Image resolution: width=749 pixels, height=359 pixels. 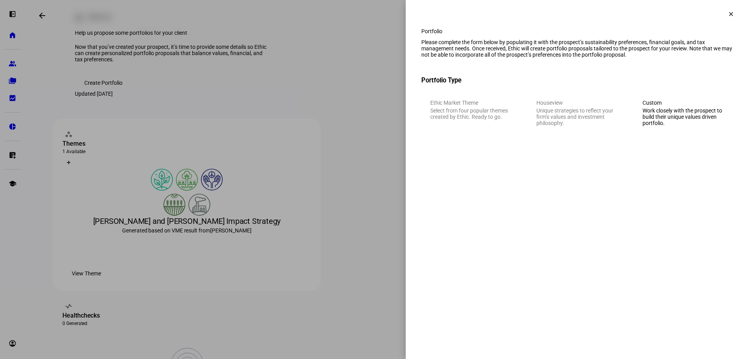 I want to click on eth-mega-radio-button: Custom, so click(x=684, y=113).